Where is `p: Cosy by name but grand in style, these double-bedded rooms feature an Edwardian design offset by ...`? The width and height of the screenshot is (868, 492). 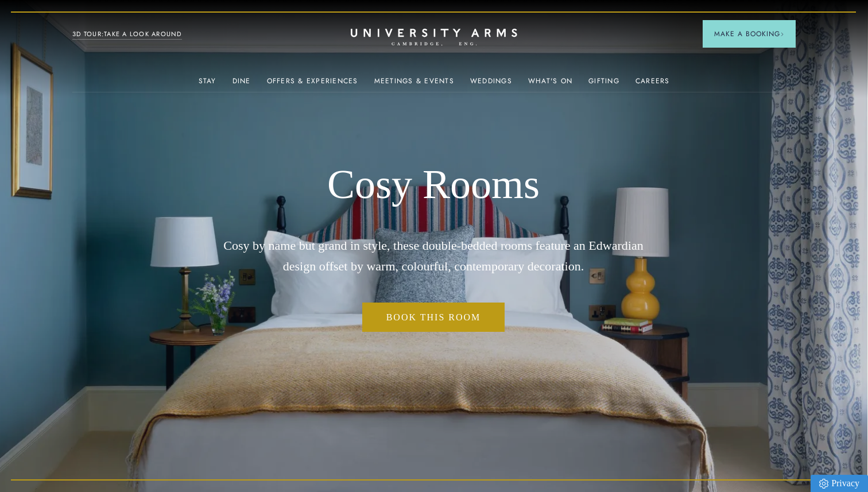 p: Cosy by name but grand in style, these double-bedded rooms feature an Edwardian design offset by ... is located at coordinates (434, 256).